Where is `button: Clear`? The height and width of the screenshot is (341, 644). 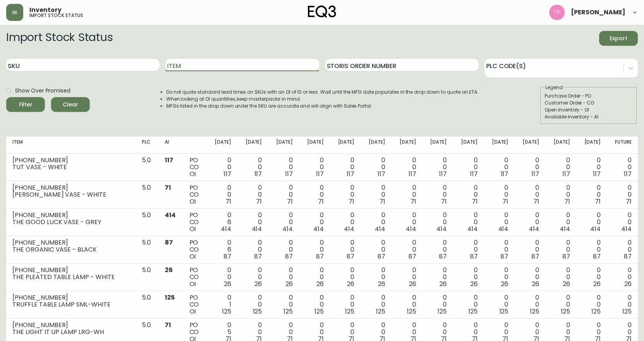
button: Clear is located at coordinates (70, 104).